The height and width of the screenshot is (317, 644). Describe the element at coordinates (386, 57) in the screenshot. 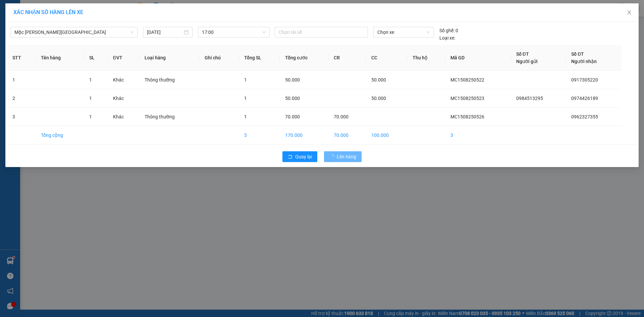

I see `th: CC` at that location.